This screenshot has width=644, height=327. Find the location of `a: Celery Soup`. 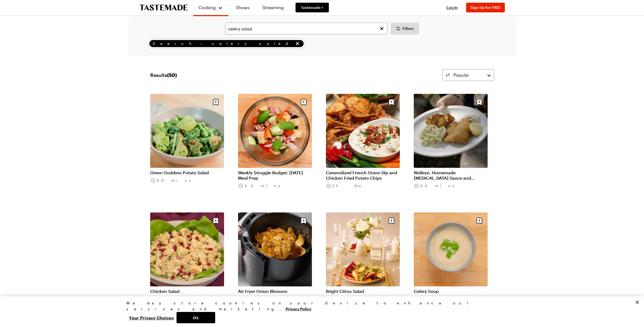

a: Celery Soup is located at coordinates (450, 291).